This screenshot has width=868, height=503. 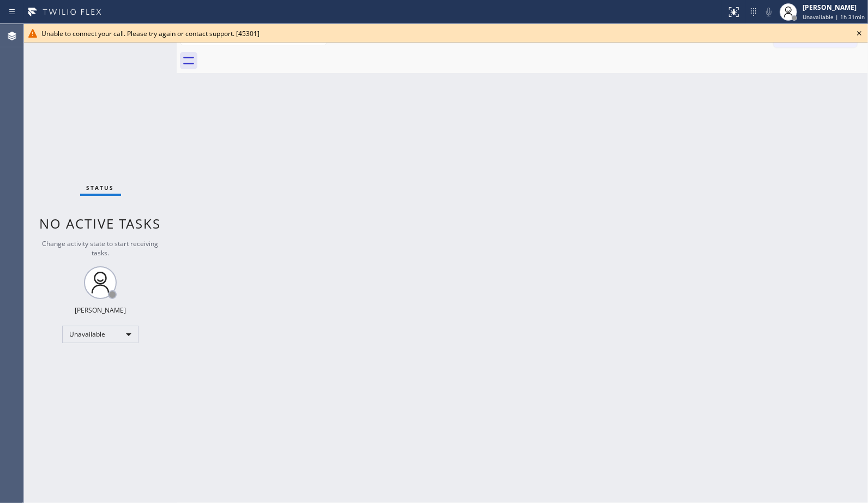 What do you see at coordinates (101, 187) in the screenshot?
I see `span: Status` at bounding box center [101, 187].